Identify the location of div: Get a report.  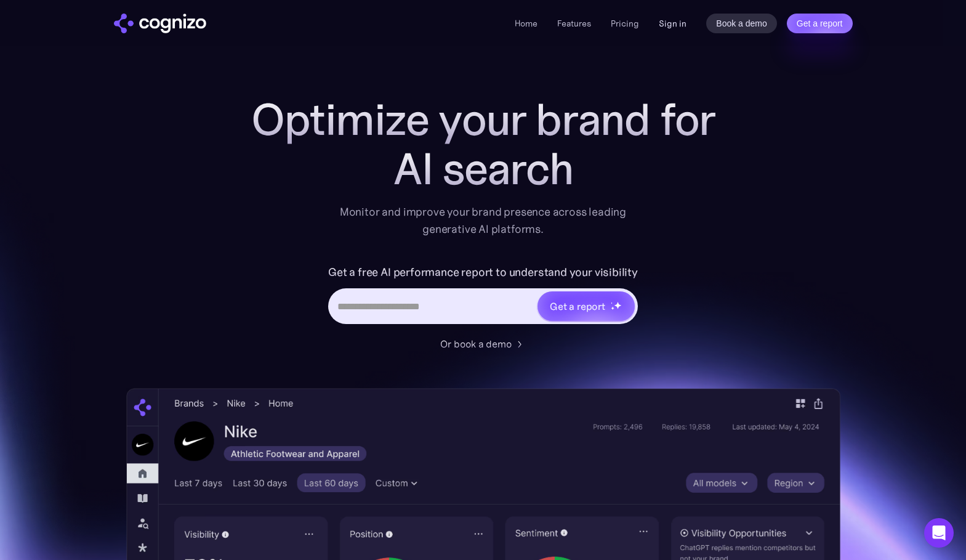
(577, 306).